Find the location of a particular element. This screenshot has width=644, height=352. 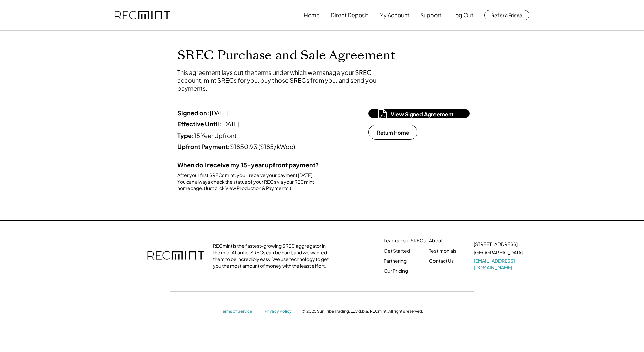

a: Partnering is located at coordinates (395, 261).